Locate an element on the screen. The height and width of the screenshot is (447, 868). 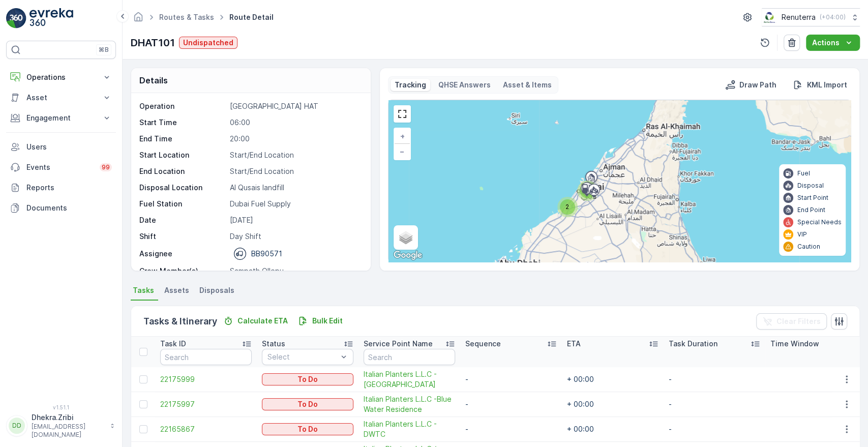
p: Actions is located at coordinates (826, 43).